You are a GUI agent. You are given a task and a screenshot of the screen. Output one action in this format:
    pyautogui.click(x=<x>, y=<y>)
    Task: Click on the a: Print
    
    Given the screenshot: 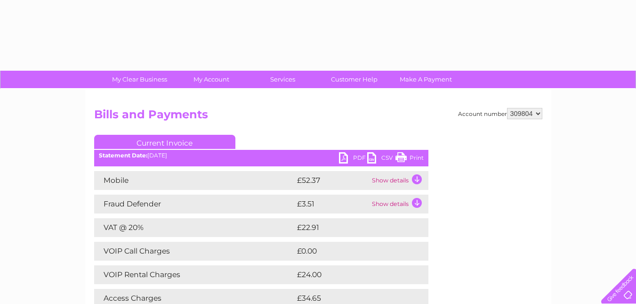 What is the action you would take?
    pyautogui.click(x=409, y=159)
    